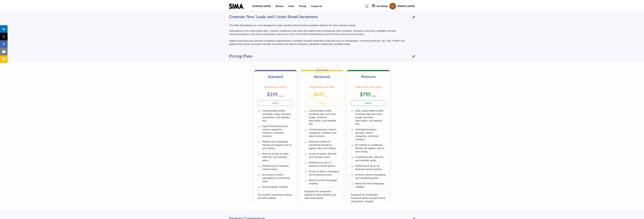 The image size is (644, 219). Describe the element at coordinates (322, 25) in the screenshot. I see `p: The SIMA Marketplace is a tool designed to help members find the best possible solutions for thei...` at that location.